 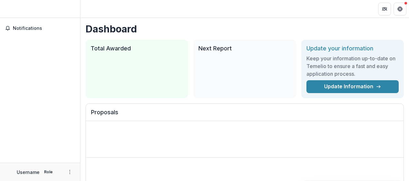 I want to click on p: Username, so click(x=28, y=172).